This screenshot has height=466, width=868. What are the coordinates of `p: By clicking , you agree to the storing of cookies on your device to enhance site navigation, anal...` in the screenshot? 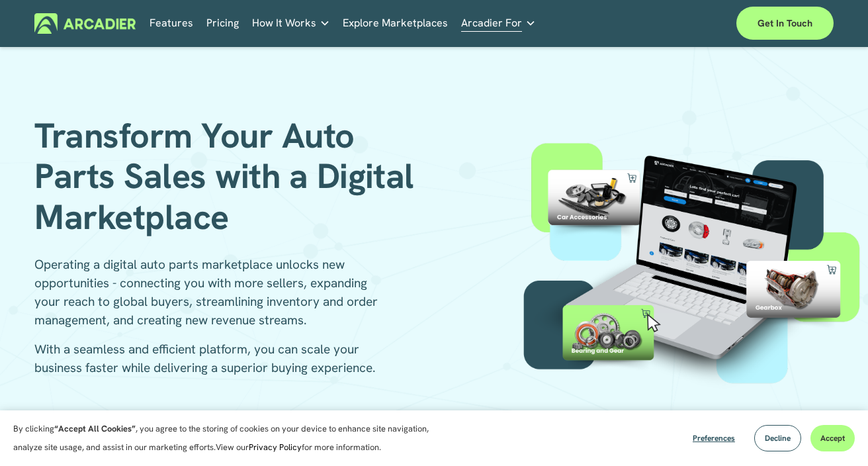 It's located at (228, 438).